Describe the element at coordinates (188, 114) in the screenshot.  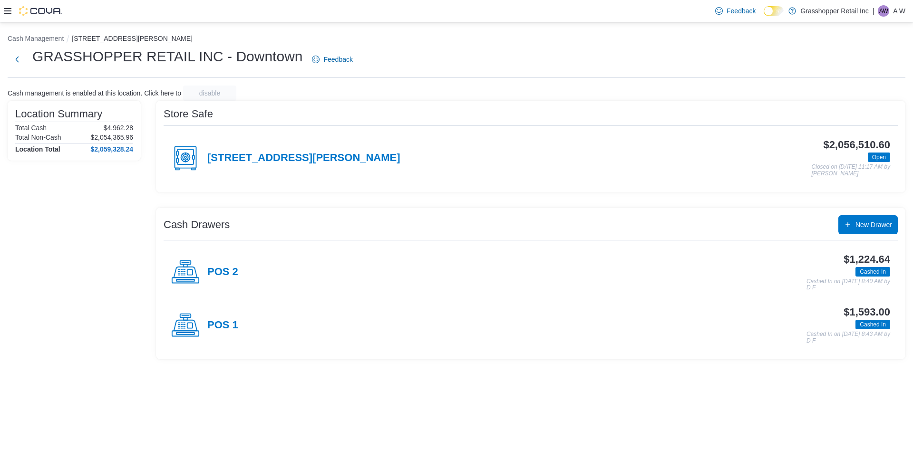
I see `h3: Store Safe` at that location.